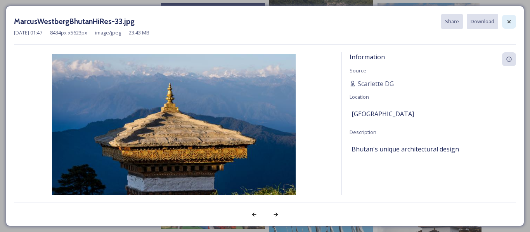 The image size is (530, 232). What do you see at coordinates (358, 71) in the screenshot?
I see `span: Source` at bounding box center [358, 71].